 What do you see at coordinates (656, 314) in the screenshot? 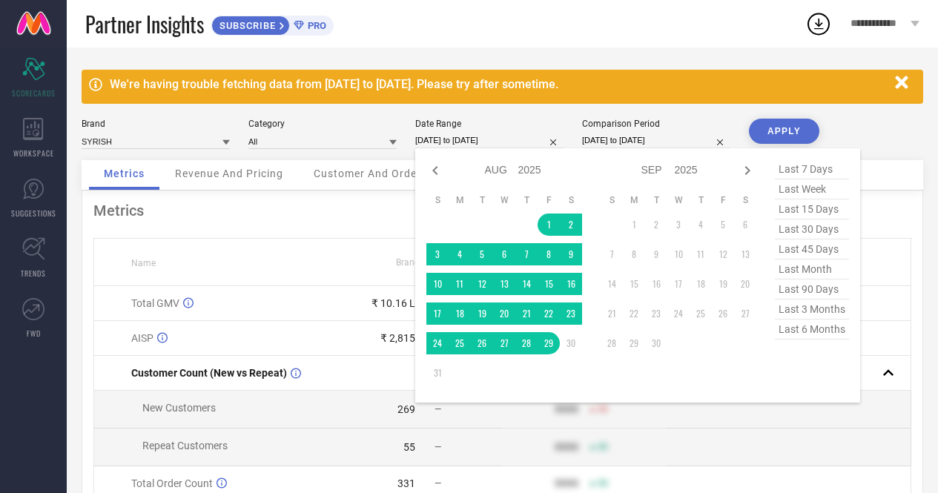
I see `td: Tue Sep 23 2025` at bounding box center [656, 314].